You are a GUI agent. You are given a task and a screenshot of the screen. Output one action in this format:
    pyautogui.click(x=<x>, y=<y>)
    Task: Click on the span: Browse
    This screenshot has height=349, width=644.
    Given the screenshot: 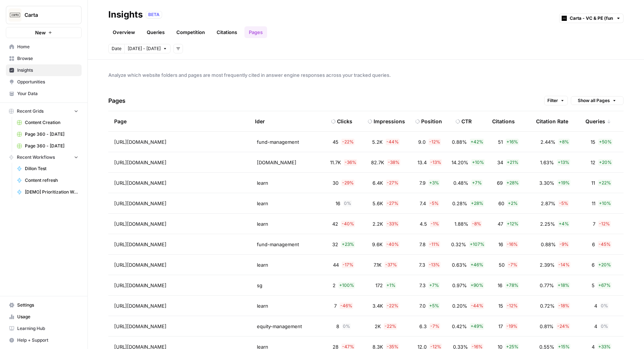 What is the action you would take?
    pyautogui.click(x=47, y=58)
    